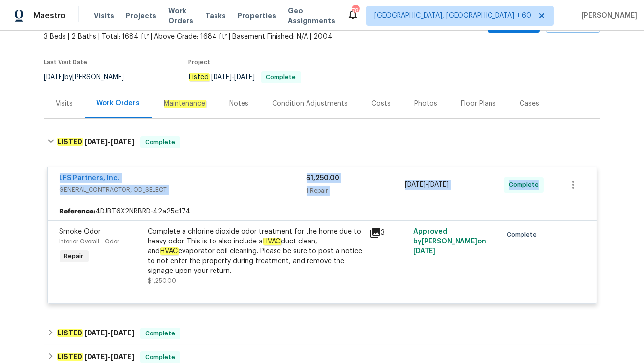 The image size is (644, 363). Describe the element at coordinates (310, 103) in the screenshot. I see `div: Condition Adjustments` at that location.